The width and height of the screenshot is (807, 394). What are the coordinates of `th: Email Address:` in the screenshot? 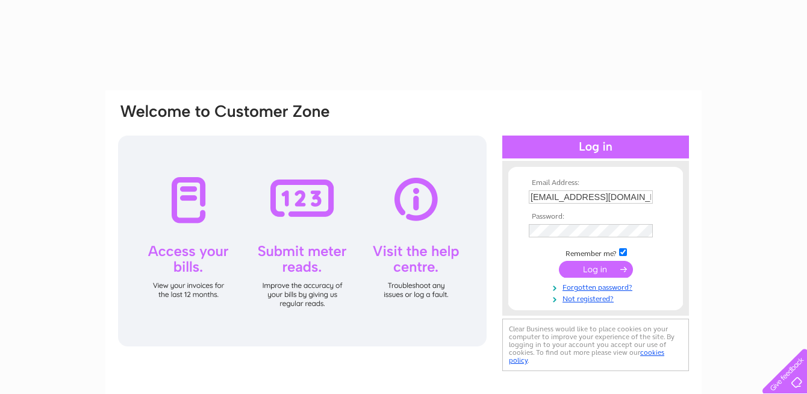 It's located at (596, 183).